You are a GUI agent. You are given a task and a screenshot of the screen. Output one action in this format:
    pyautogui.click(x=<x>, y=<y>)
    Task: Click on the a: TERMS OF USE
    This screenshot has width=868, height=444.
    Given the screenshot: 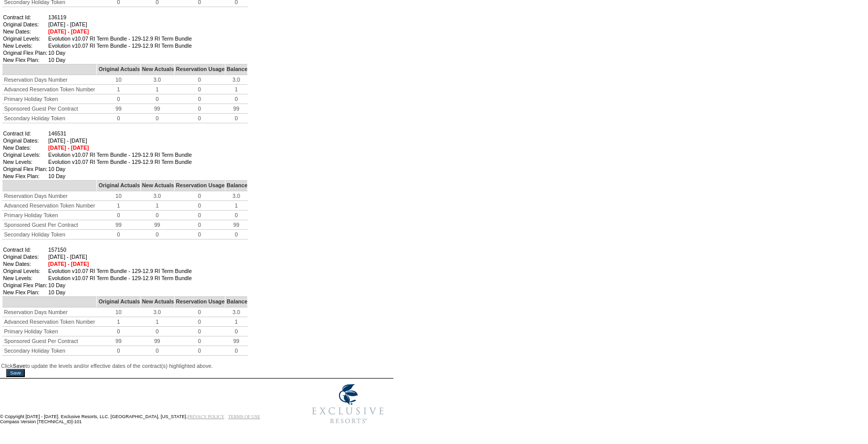 What is the action you would take?
    pyautogui.click(x=244, y=417)
    